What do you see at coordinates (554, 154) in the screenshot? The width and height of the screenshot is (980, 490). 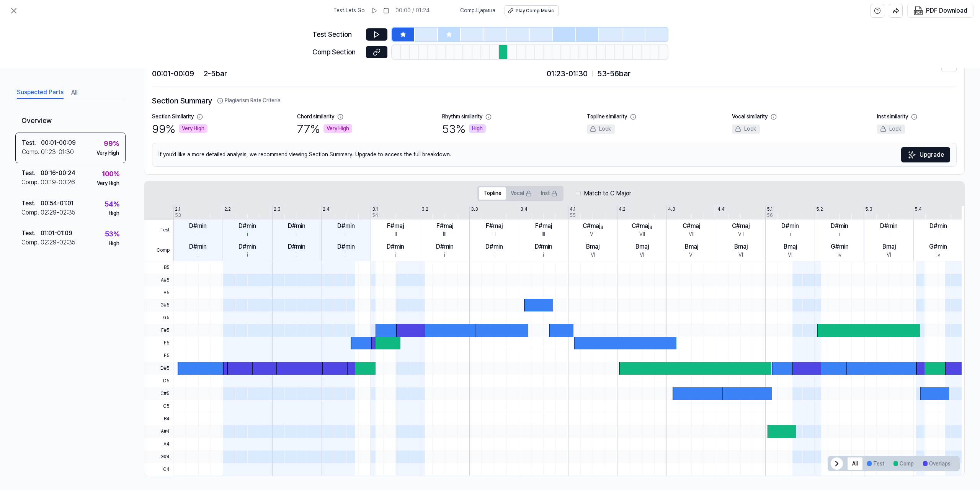 I see `div: If you’d like a more detailed analysis, we recommend viewing Section Summary. Upgrade to access t...` at bounding box center [554, 154].